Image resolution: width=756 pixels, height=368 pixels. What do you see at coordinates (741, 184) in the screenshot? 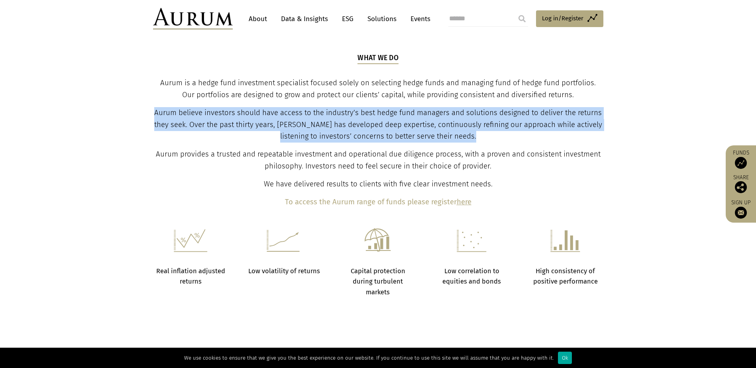
I see `div: Share` at bounding box center [741, 184].